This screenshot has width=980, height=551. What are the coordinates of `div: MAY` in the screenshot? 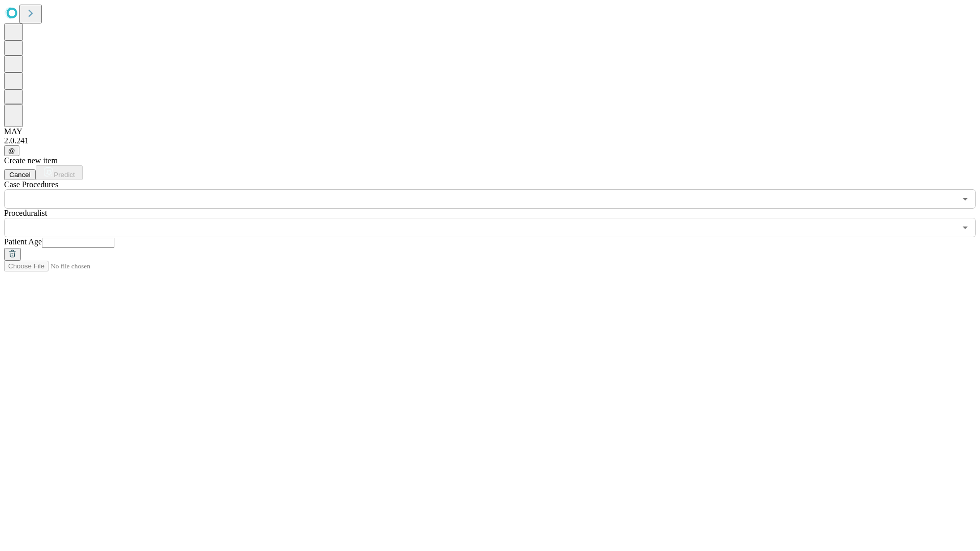 It's located at (490, 131).